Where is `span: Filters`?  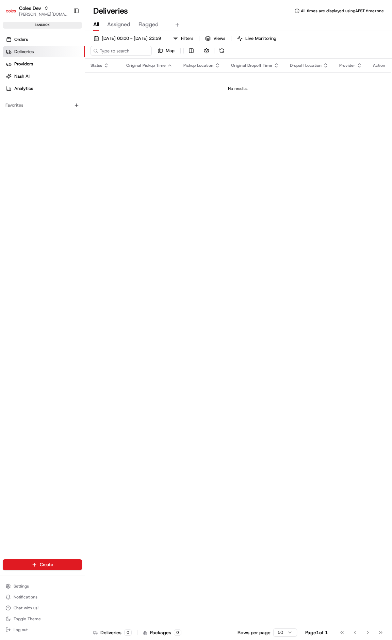
span: Filters is located at coordinates (187, 38).